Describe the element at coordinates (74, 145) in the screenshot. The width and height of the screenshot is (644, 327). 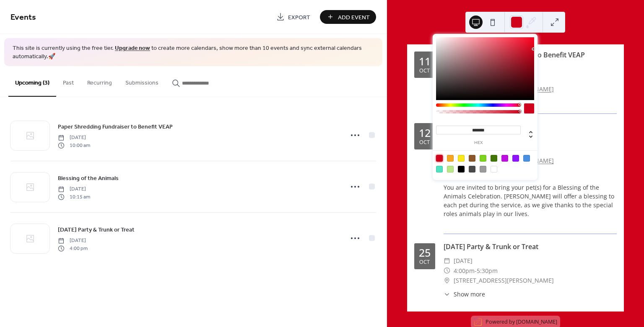
I see `span: 10:00 am` at that location.